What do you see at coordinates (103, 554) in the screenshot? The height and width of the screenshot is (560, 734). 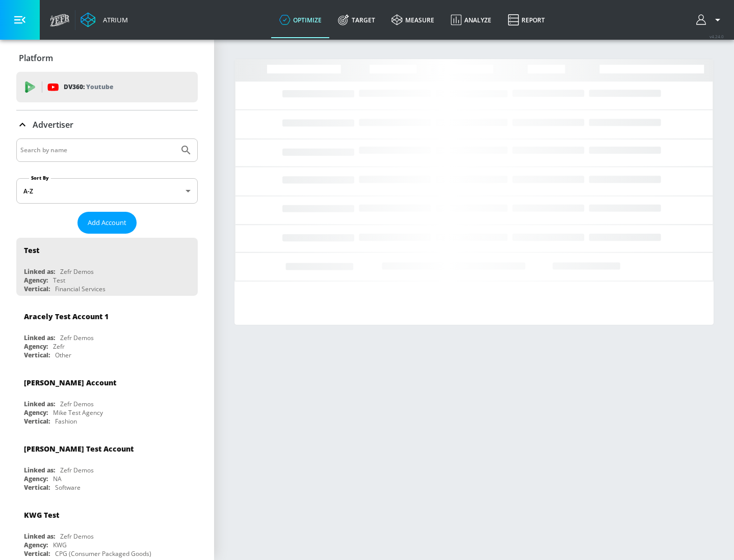 I see `div: CPG (Consumer Packaged Goods)` at bounding box center [103, 554].